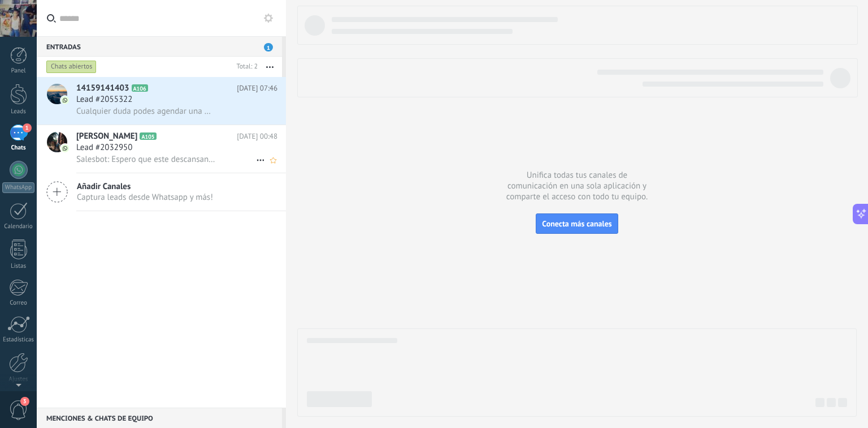 The image size is (868, 428). I want to click on div: Menciones & Chats de equipo, so click(160, 418).